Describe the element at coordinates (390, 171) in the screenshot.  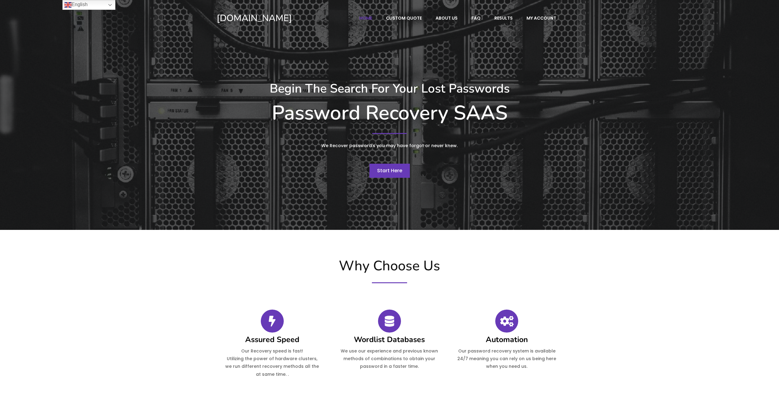
I see `a: Start Here` at that location.